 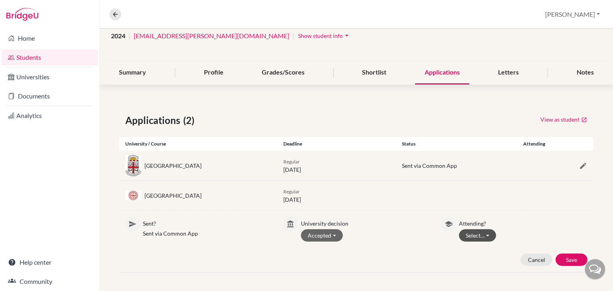 I want to click on span: (2), so click(x=190, y=120).